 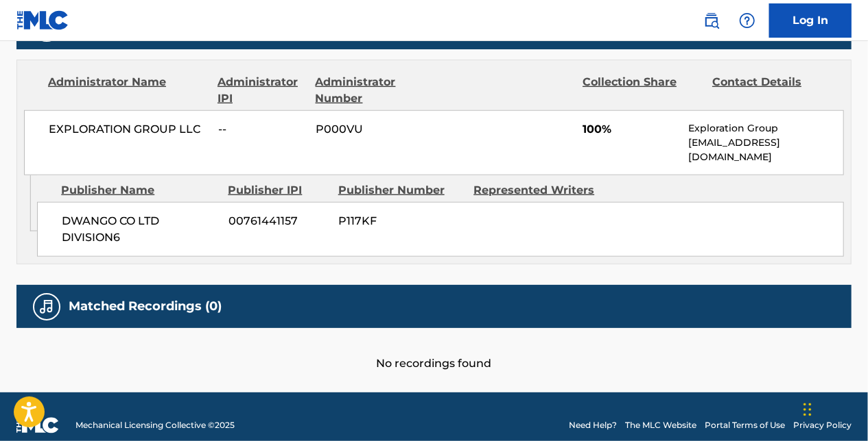 What do you see at coordinates (711, 20) in the screenshot?
I see `img: search` at bounding box center [711, 20].